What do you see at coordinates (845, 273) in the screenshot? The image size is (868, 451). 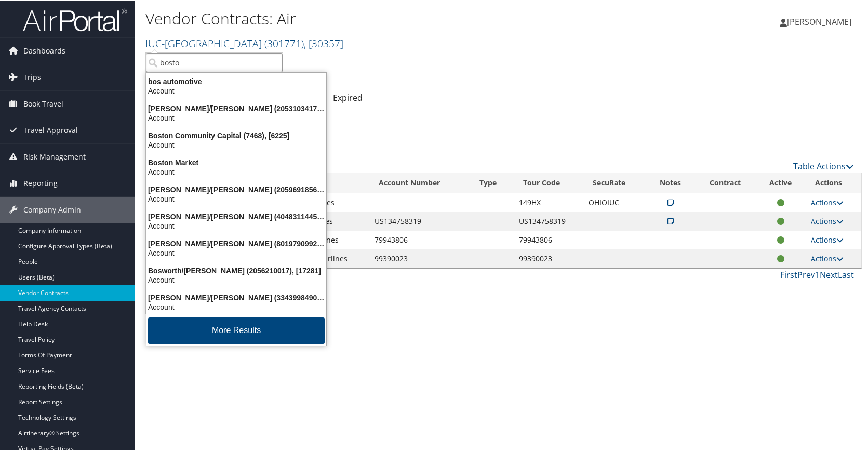 I see `a: Last` at bounding box center [845, 273].